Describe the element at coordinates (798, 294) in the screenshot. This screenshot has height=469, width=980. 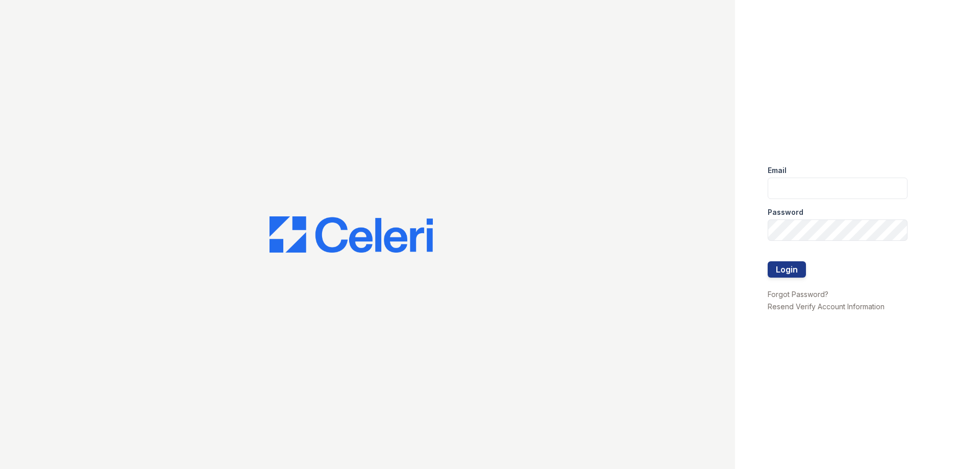
I see `a: Forgot Password?` at that location.